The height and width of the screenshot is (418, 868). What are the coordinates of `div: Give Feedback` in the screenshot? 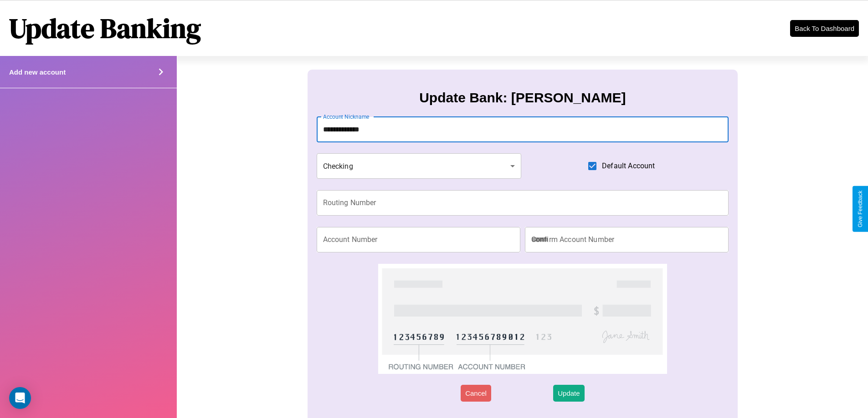 It's located at (860, 209).